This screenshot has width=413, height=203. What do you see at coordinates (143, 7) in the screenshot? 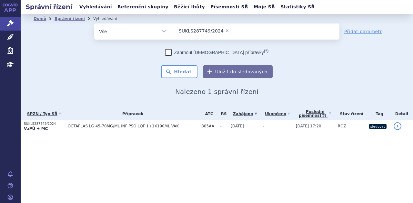
I see `a: Referenční skupiny` at bounding box center [143, 7].